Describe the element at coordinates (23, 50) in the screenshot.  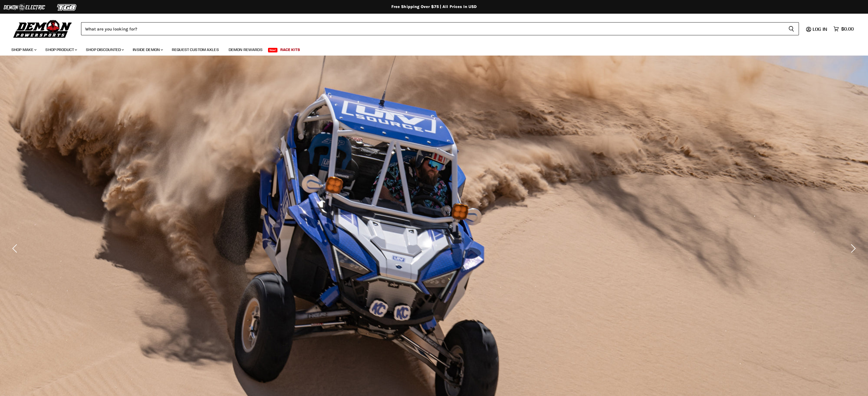
I see `a: Shop Make` at that location.